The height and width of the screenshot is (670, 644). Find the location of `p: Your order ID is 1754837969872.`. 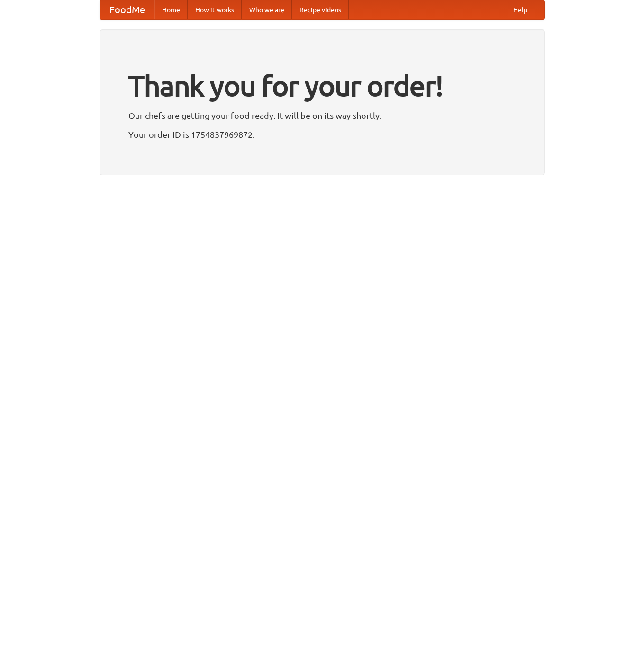

p: Your order ID is 1754837969872. is located at coordinates (322, 135).